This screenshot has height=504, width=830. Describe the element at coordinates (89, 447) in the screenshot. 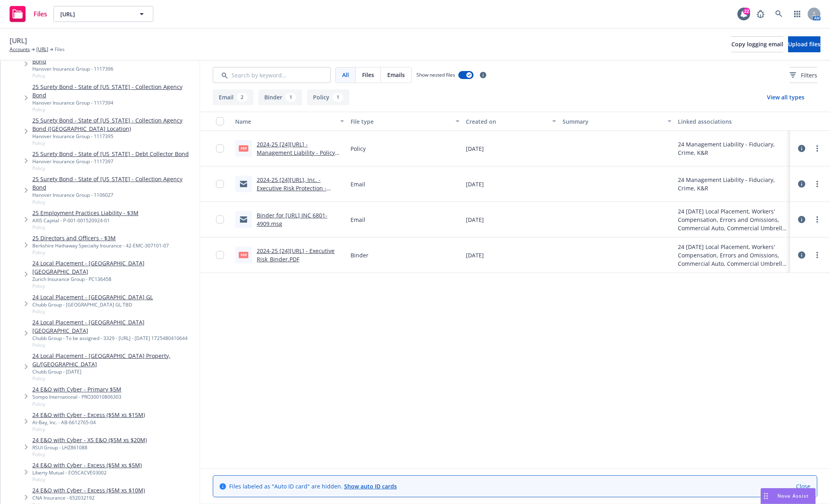

I see `div: RSUI Group - LHZ861088` at that location.